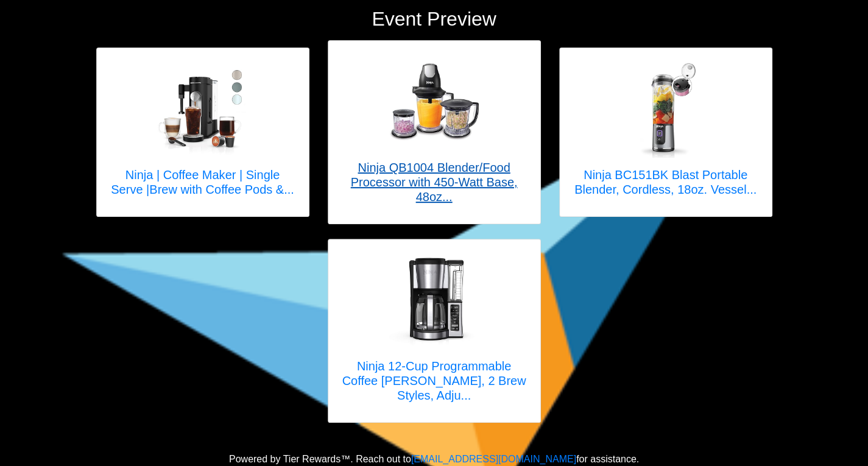 This screenshot has height=466, width=868. Describe the element at coordinates (434, 301) in the screenshot. I see `img: Ninja 12-Cup Programmable Coffee Brewer, 2 Brew Styles, Adjustable Warm Plate, 60oz Water Reservo...` at that location.